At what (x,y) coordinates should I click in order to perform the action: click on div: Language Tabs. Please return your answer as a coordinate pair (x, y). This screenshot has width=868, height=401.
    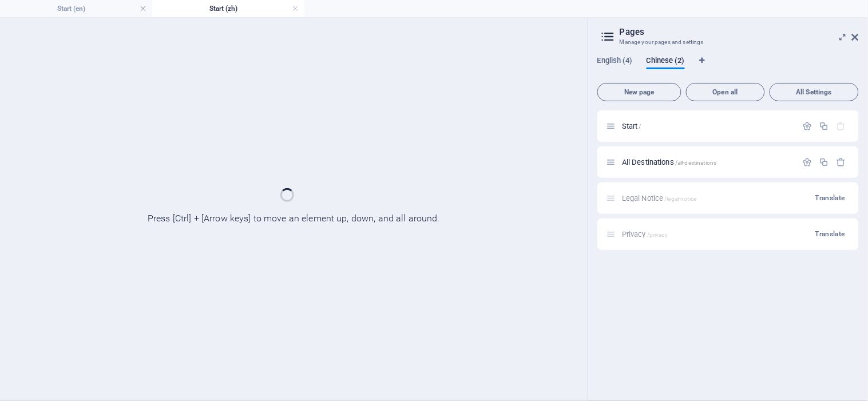
    Looking at the image, I should click on (728, 68).